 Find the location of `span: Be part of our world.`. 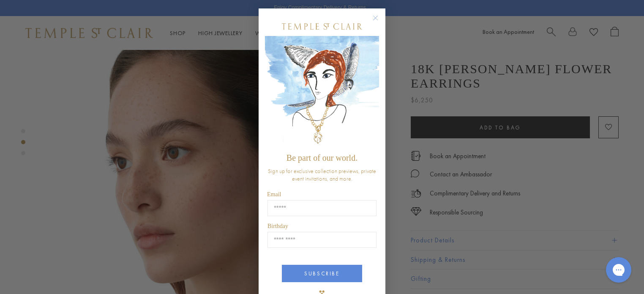

span: Be part of our world. is located at coordinates (322, 158).